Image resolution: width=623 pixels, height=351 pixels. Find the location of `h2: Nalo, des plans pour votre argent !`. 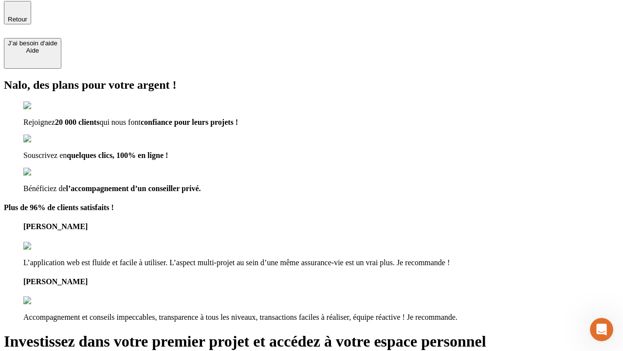

h2: Nalo, des plans pour votre argent ! is located at coordinates (312, 85).